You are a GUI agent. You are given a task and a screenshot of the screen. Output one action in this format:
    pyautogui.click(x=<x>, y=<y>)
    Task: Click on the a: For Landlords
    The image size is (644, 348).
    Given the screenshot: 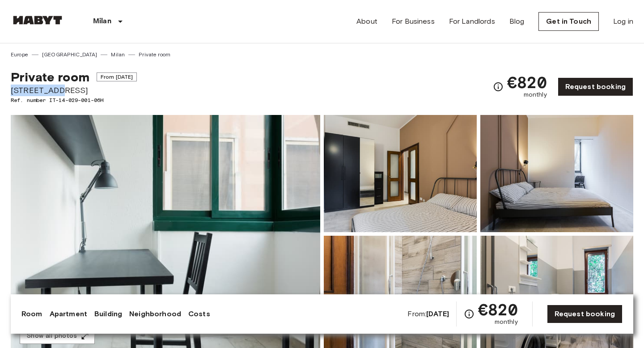 What is the action you would take?
    pyautogui.click(x=472, y=22)
    